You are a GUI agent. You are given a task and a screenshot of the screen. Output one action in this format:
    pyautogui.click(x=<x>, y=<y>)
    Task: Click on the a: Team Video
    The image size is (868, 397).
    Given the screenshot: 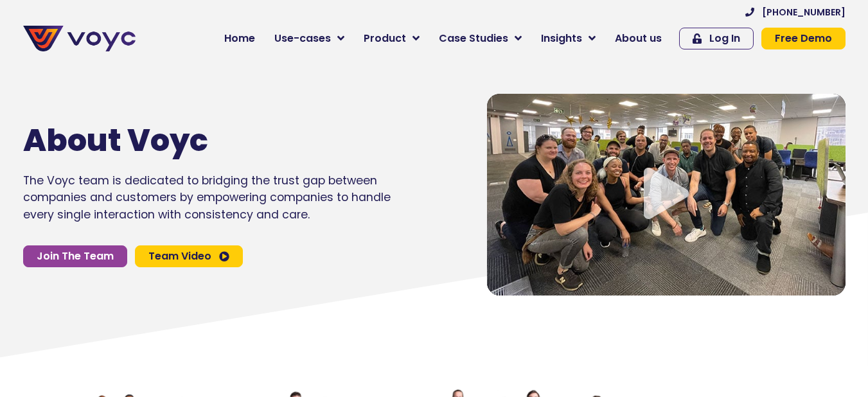 What is the action you would take?
    pyautogui.click(x=189, y=256)
    